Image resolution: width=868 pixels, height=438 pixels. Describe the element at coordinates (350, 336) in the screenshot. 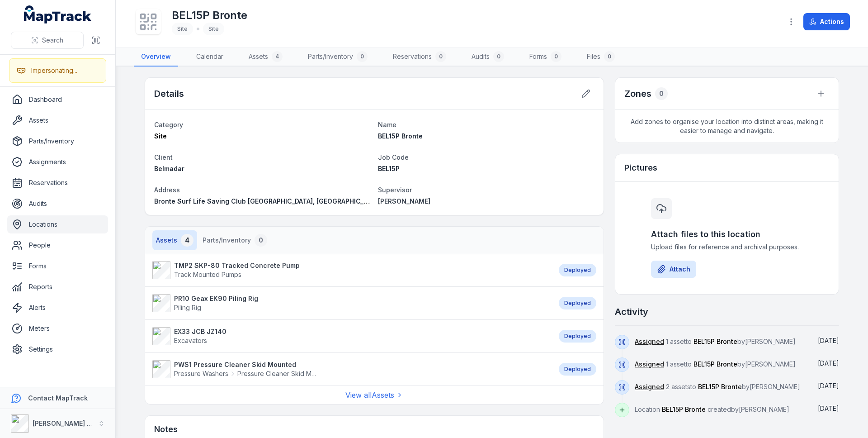

I see `a: EX33 JCB JZ140Excavators` at that location.